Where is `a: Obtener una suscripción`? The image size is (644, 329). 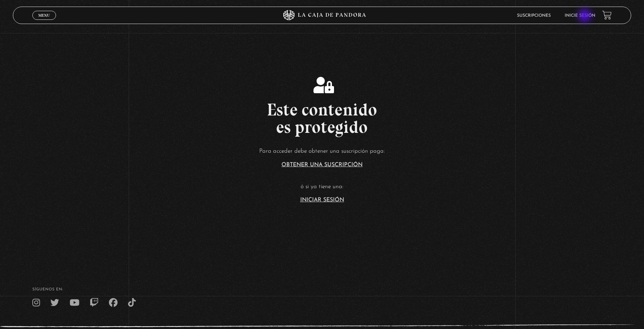
a: Obtener una suscripción is located at coordinates (322, 164).